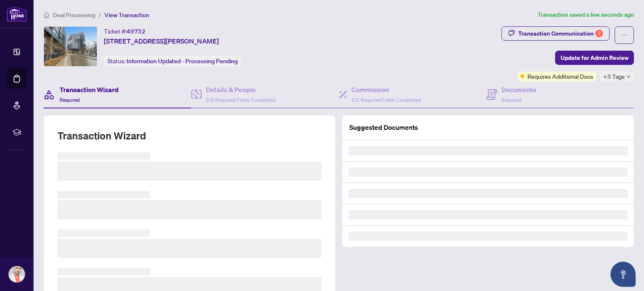 This screenshot has width=644, height=291. Describe the element at coordinates (101, 136) in the screenshot. I see `h2: Transaction Wizard` at that location.